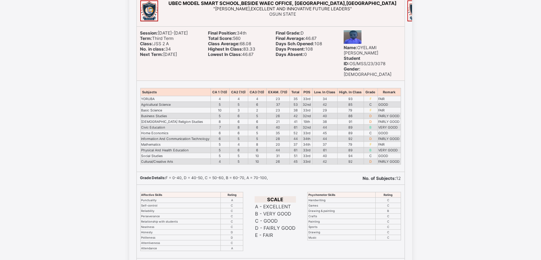  I want to click on td: 3, so click(239, 110).